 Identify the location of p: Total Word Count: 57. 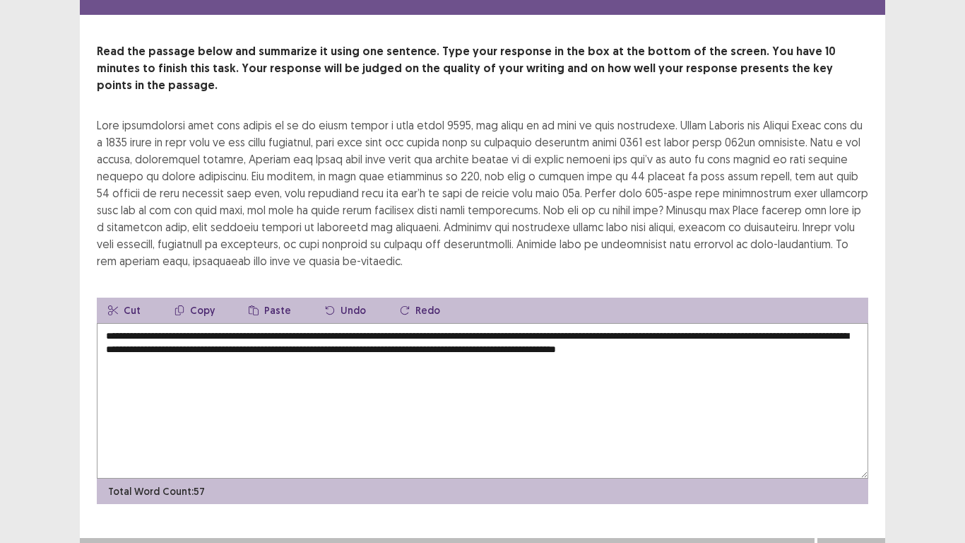
(156, 491).